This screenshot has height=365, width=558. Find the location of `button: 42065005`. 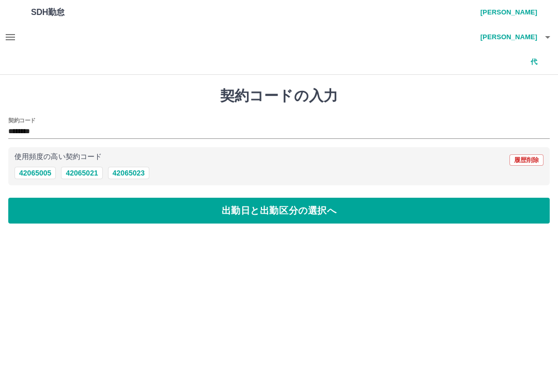

button: 42065005 is located at coordinates (35, 173).